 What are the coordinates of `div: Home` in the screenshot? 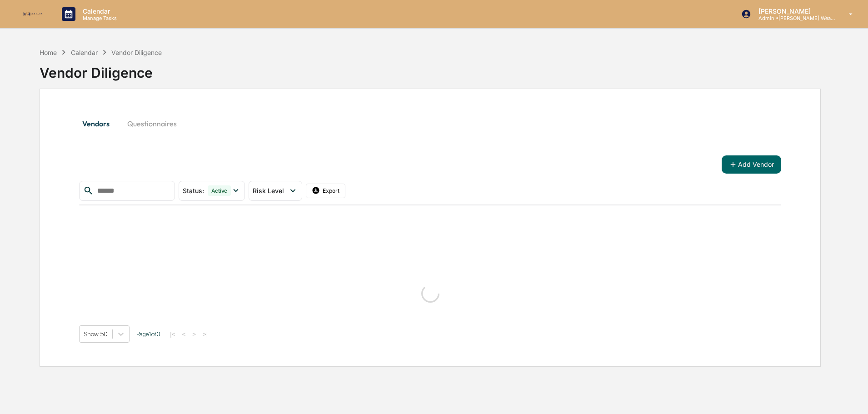 It's located at (48, 52).